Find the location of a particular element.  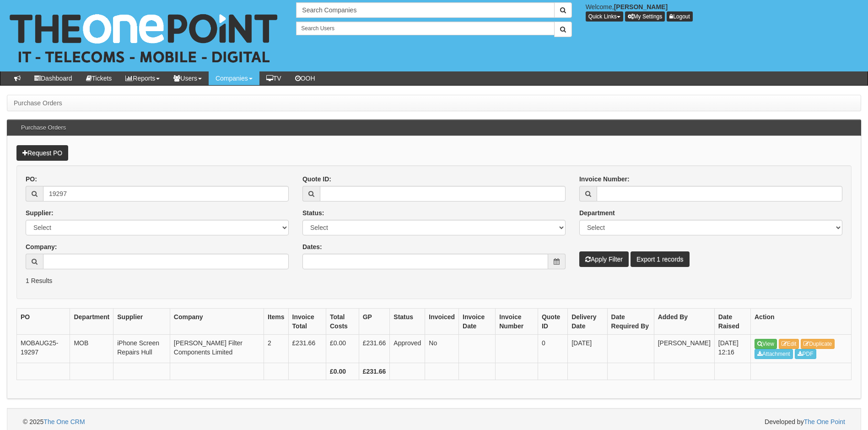

h3: Purchase Orders is located at coordinates (43, 128).